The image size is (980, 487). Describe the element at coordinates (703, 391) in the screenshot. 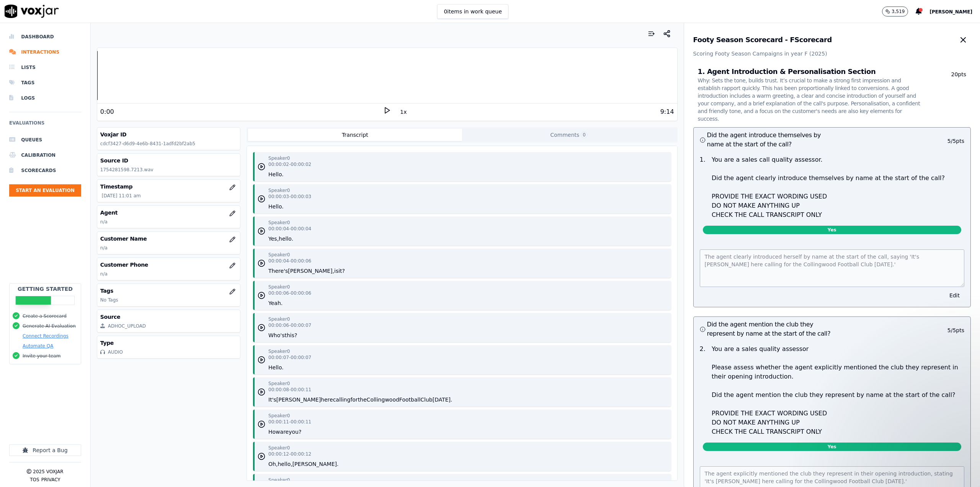

I see `p: 2 .` at that location.